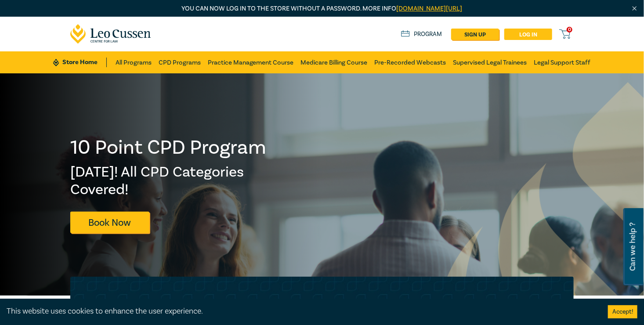  What do you see at coordinates (410, 62) in the screenshot?
I see `a: Pre-Recorded Webcasts` at bounding box center [410, 62].